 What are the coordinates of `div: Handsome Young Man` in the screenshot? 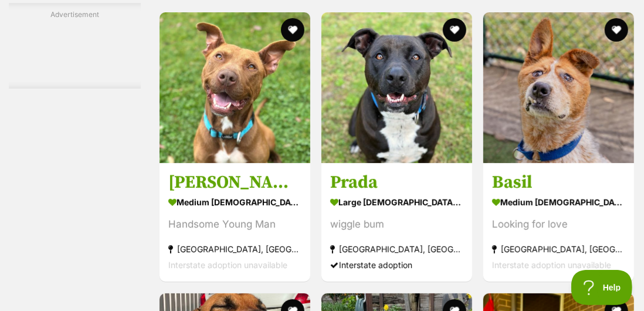 It's located at (235, 225).